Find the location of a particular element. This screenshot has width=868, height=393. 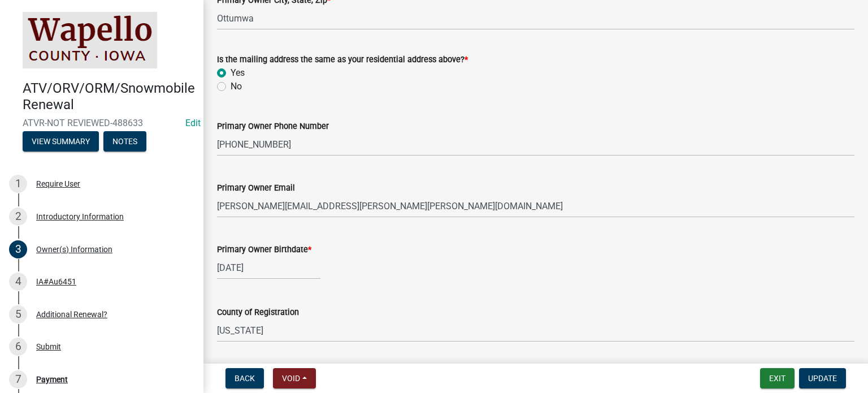

wm-modal-confirm: Summary is located at coordinates (60, 142).